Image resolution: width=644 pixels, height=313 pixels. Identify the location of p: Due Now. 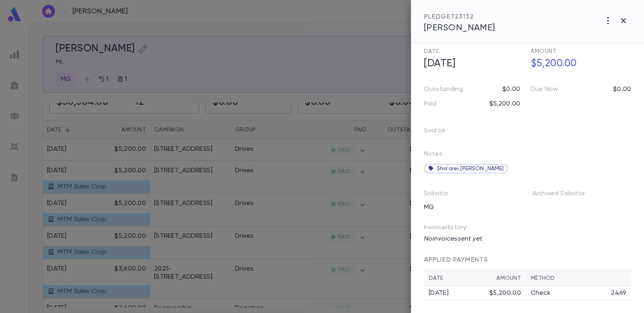
(544, 89).